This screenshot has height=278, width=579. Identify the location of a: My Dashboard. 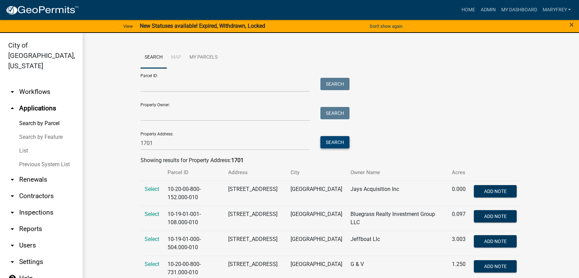
(519, 10).